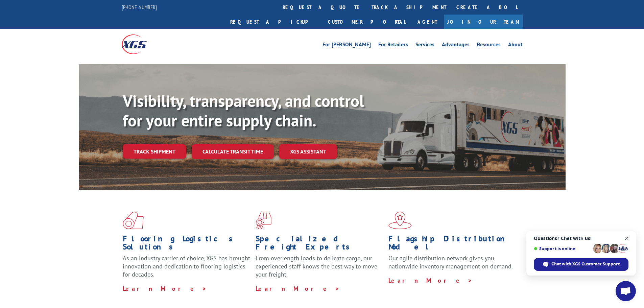  What do you see at coordinates (585, 264) in the screenshot?
I see `span: Chat with XGS Customer Support` at bounding box center [585, 264].